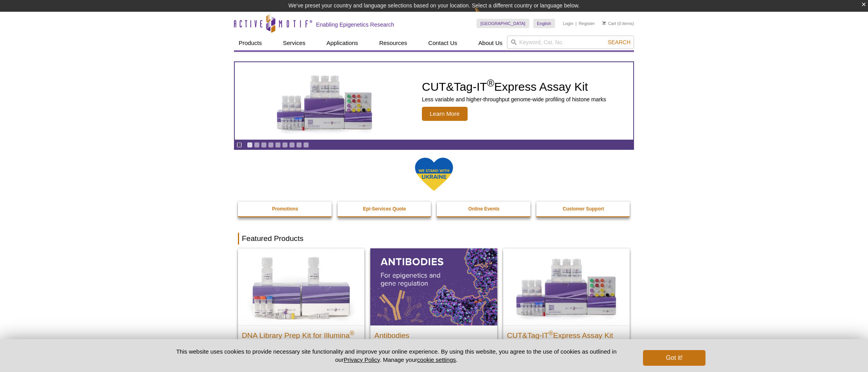 The height and width of the screenshot is (372, 868). What do you see at coordinates (355, 25) in the screenshot?
I see `h2: Enabling Epigenetics Research` at bounding box center [355, 25].